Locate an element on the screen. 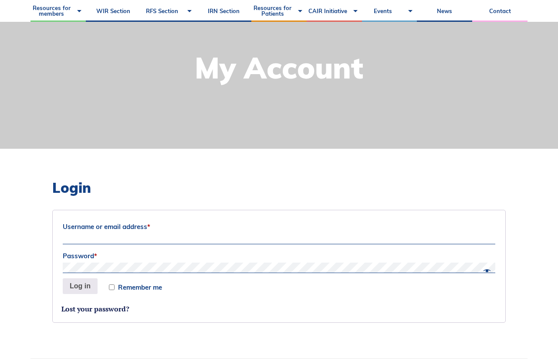 The width and height of the screenshot is (558, 359). a: Lost your password? is located at coordinates (95, 309).